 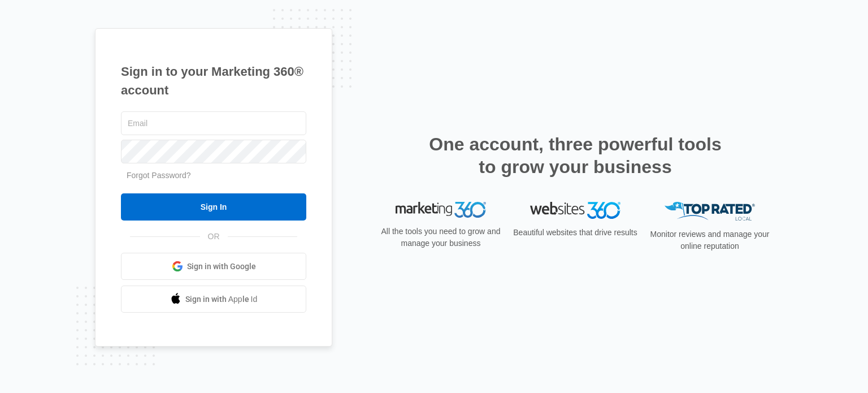 What do you see at coordinates (214, 236) in the screenshot?
I see `span: OR` at bounding box center [214, 236].